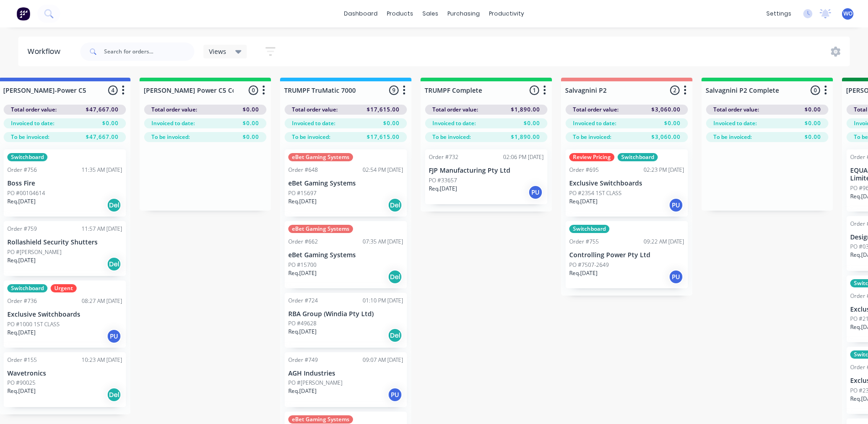 The height and width of the screenshot is (424, 868). What do you see at coordinates (303, 170) in the screenshot?
I see `div: Order #648` at bounding box center [303, 170].